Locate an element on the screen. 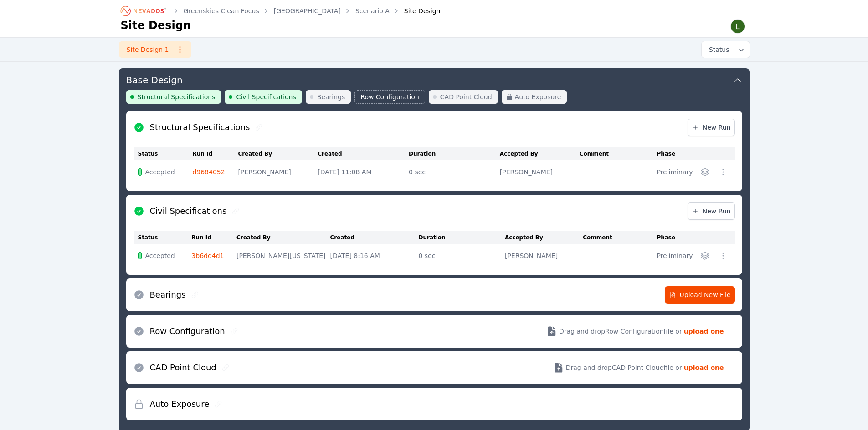 This screenshot has width=868, height=430. span: CAD Point Cloud is located at coordinates (466, 97).